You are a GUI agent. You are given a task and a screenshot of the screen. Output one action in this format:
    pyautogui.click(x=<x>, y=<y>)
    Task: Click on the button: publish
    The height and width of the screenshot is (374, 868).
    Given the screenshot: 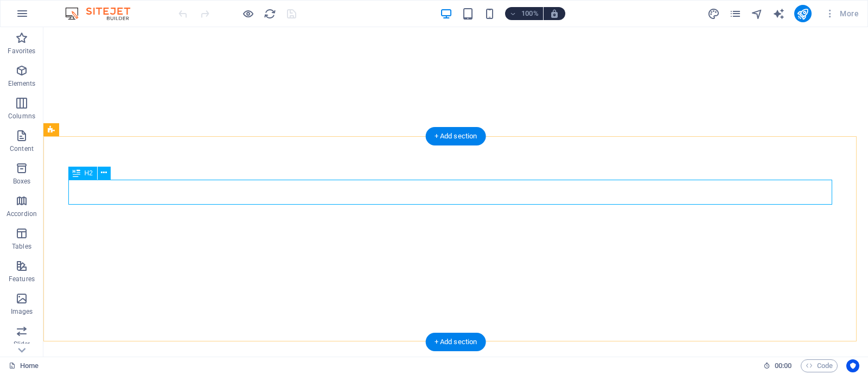 What is the action you would take?
    pyautogui.click(x=803, y=14)
    